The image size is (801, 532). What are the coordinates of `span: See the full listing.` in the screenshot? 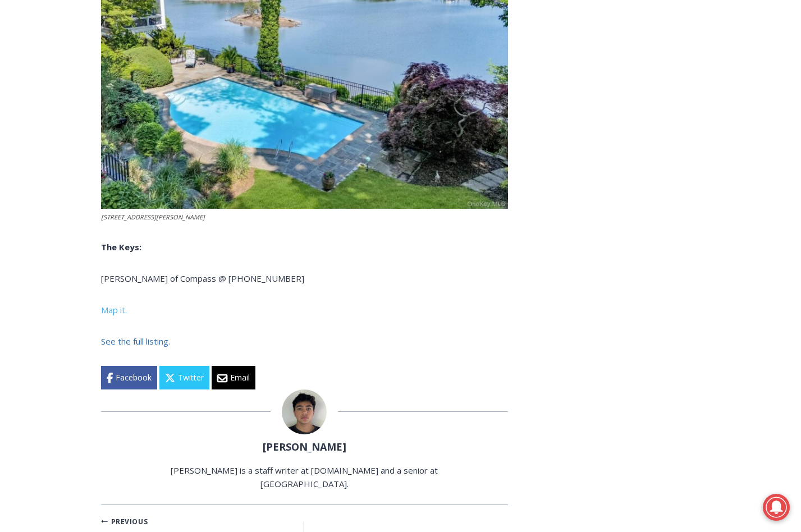 It's located at (135, 342).